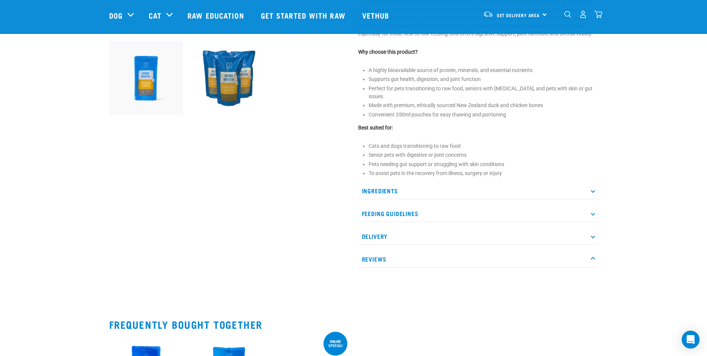 Image resolution: width=707 pixels, height=356 pixels. Describe the element at coordinates (484, 70) in the screenshot. I see `li: A highly bioavailable source of protein, minerals, and essential nutrients` at that location.